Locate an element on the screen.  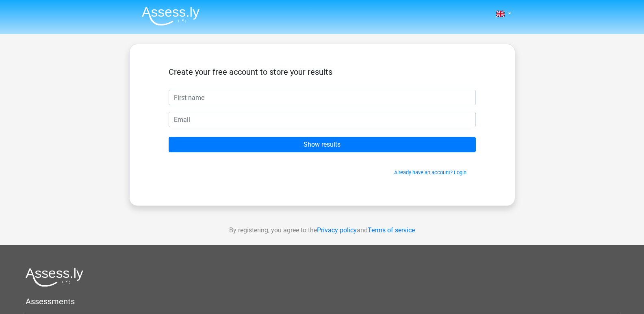
h5: Assessments is located at coordinates (322, 302).